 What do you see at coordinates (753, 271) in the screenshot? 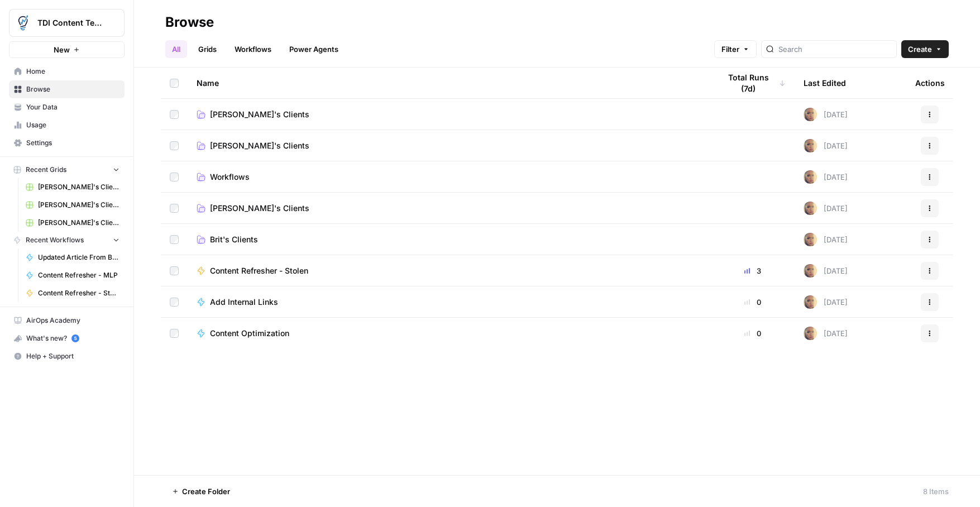
I see `div: 3` at bounding box center [753, 271].